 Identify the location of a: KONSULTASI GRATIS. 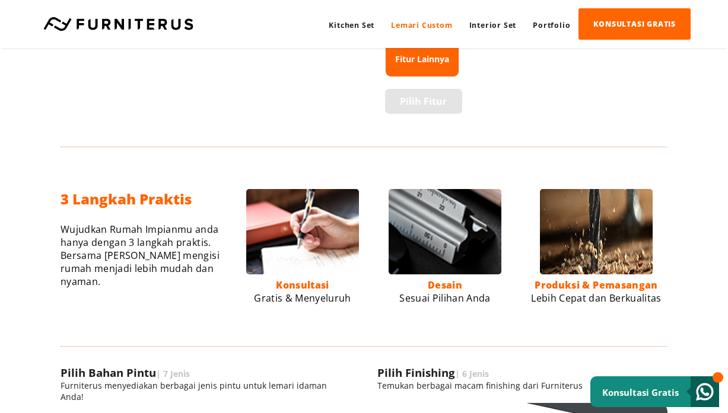
(634, 24).